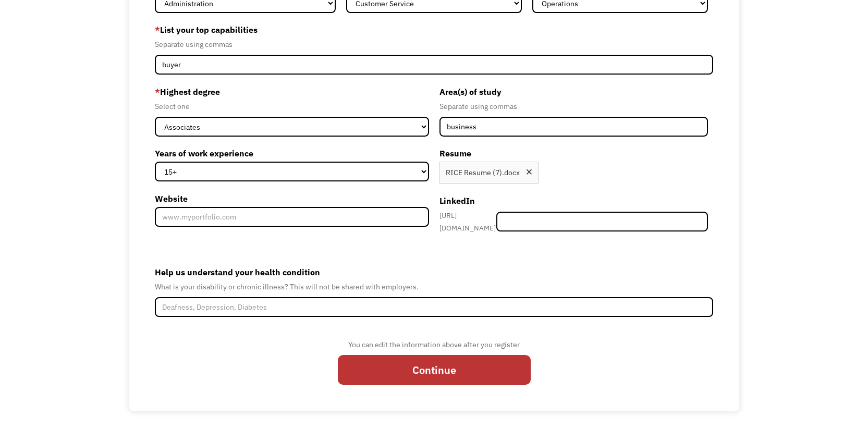 This screenshot has width=868, height=427. Describe the element at coordinates (573, 201) in the screenshot. I see `label: LinkedIn` at that location.